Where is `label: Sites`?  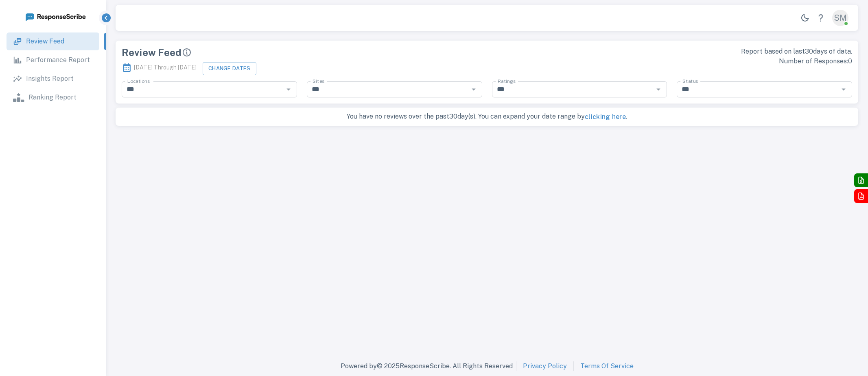 label: Sites is located at coordinates (318, 81).